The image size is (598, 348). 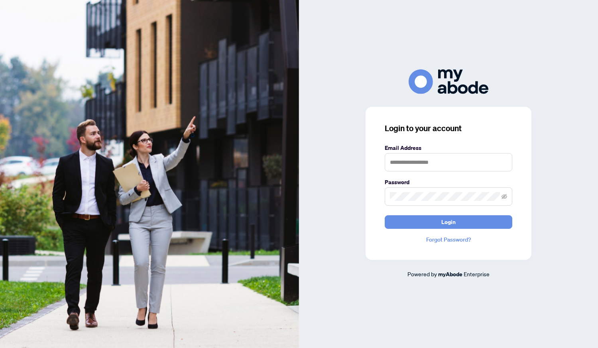 What do you see at coordinates (448, 128) in the screenshot?
I see `h3: Login to your account` at bounding box center [448, 128].